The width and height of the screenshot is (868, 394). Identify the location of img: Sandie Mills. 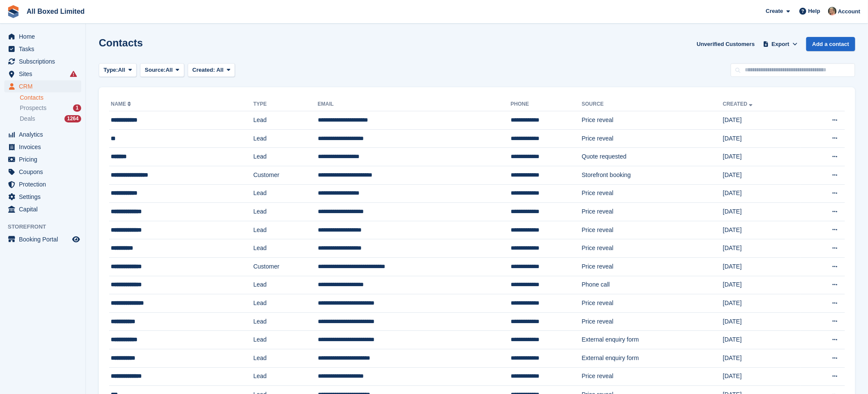
(832, 11).